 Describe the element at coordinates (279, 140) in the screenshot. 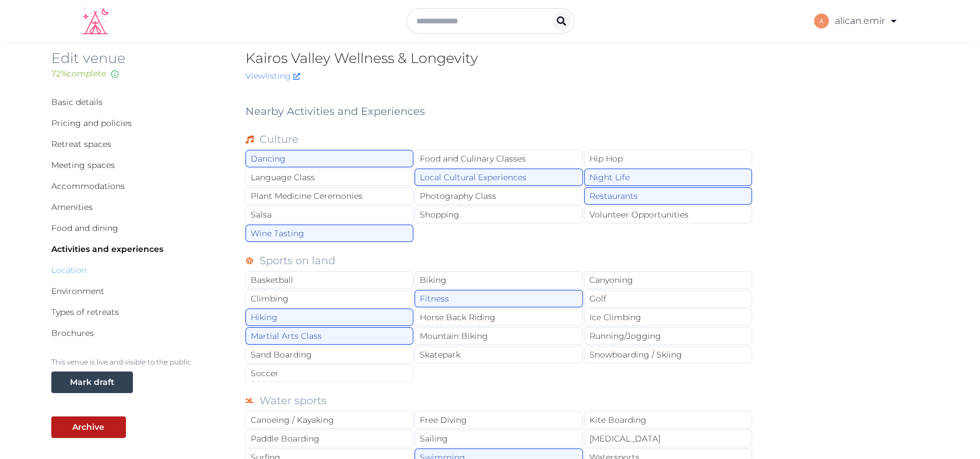

I see `label: Culture` at that location.